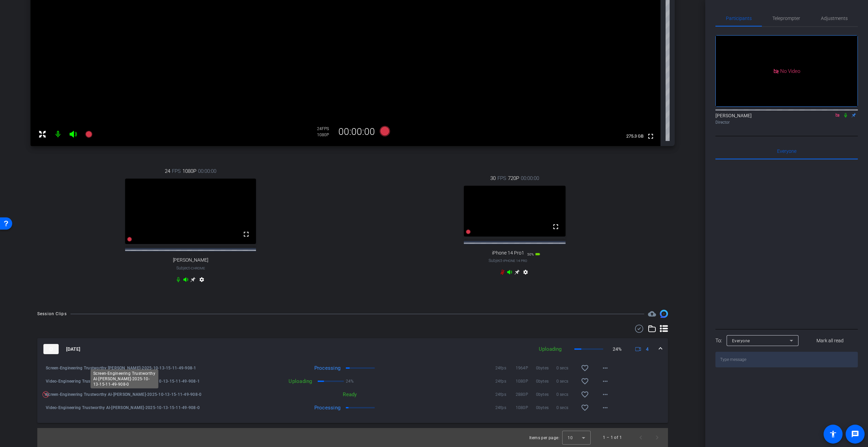 The height and width of the screenshot is (447, 868). I want to click on div: To:, so click(718, 341).